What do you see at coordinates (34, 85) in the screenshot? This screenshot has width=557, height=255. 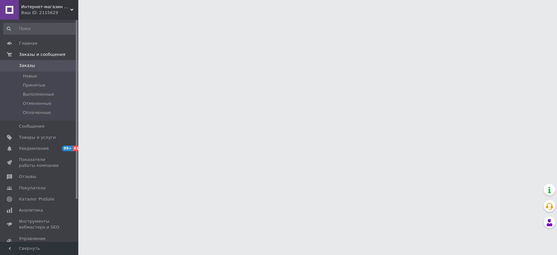 I see `span: Принятые` at bounding box center [34, 85].